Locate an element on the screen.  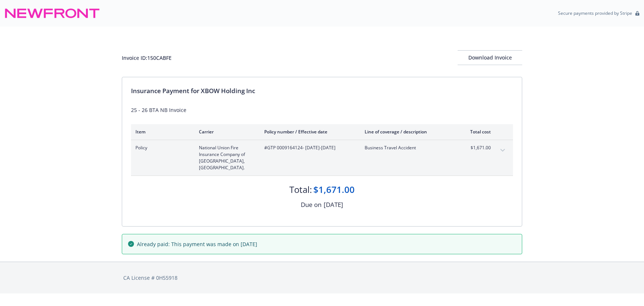
div: Item is located at coordinates (161, 131).